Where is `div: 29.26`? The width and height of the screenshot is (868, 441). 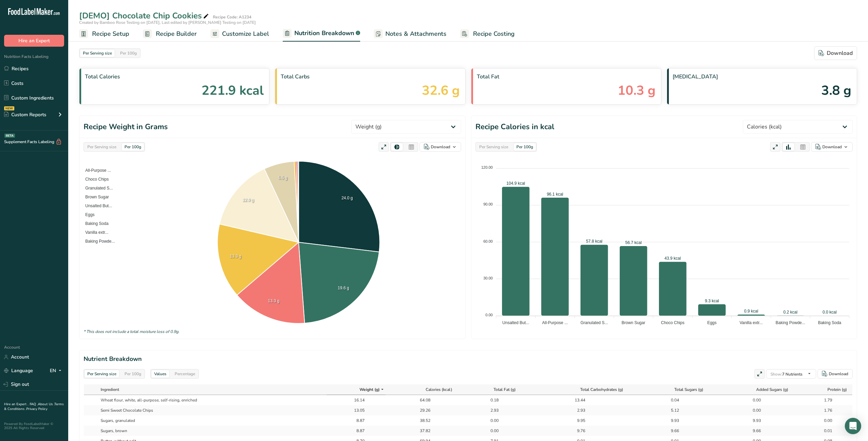
div: 29.26 is located at coordinates (422, 410).